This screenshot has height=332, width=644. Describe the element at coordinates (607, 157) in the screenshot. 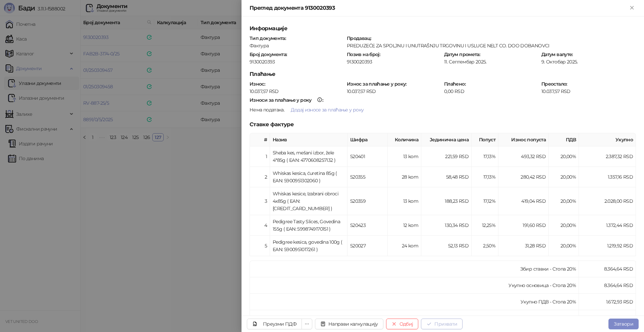

I see `td: 2.387,32 RSD` at that location.